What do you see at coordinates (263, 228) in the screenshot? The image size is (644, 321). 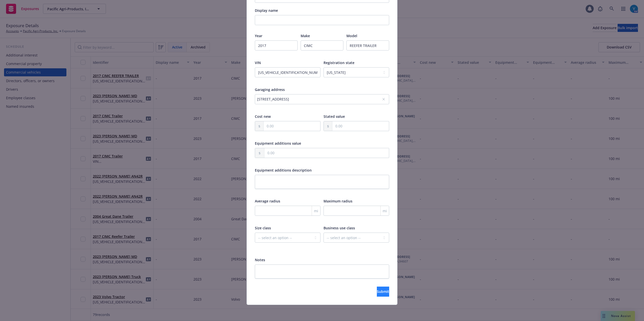 I see `span: Size class` at bounding box center [263, 228].